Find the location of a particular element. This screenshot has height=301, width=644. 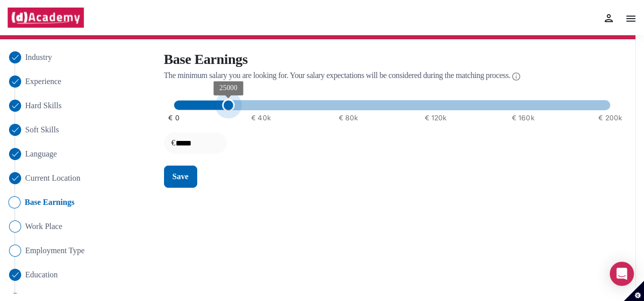

span: 25000 is located at coordinates (228, 88).